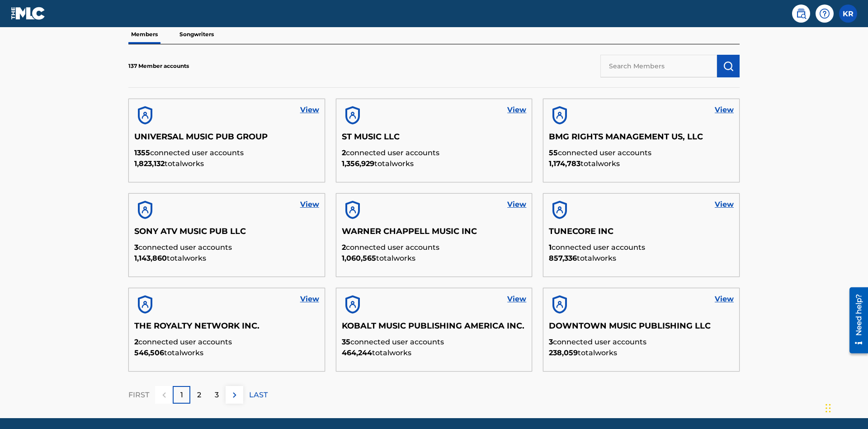 The image size is (868, 429). I want to click on span: 55, so click(553, 152).